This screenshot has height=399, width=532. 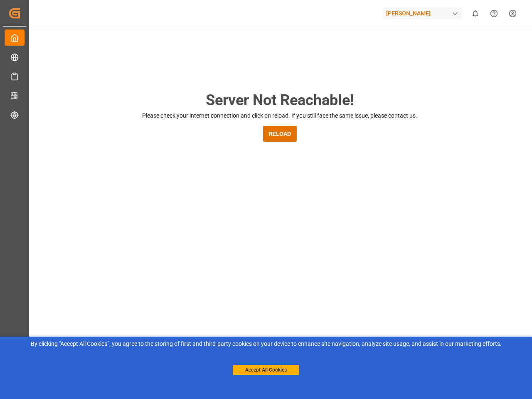 I want to click on div: By clicking "Accept All Cookies”, you agree to the storing of first and third-party cookies on yo..., so click(x=266, y=344).